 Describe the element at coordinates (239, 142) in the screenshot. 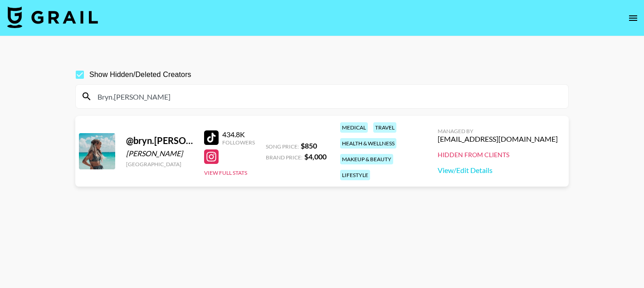

I see `div: Followers` at that location.